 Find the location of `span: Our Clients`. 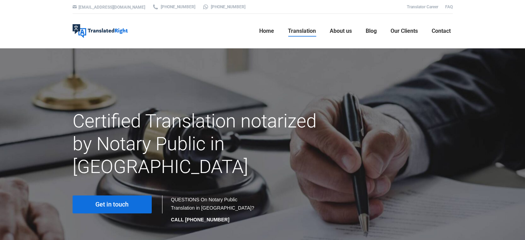

span: Our Clients is located at coordinates (404, 31).